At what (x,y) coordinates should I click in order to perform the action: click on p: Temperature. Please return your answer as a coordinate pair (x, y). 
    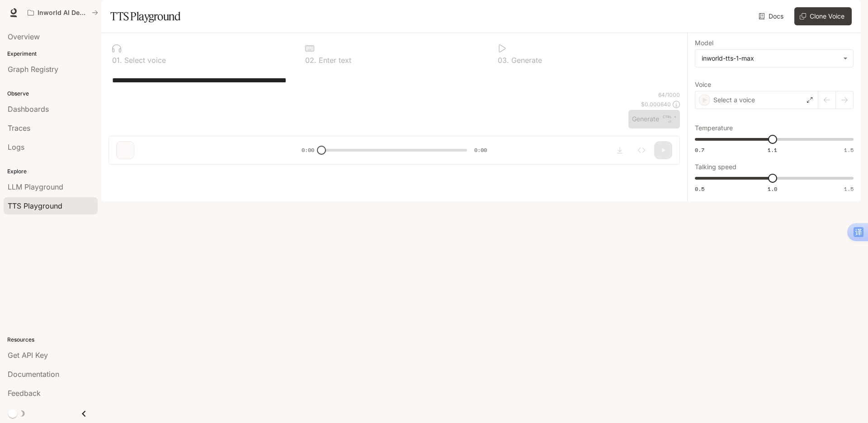
    Looking at the image, I should click on (714, 128).